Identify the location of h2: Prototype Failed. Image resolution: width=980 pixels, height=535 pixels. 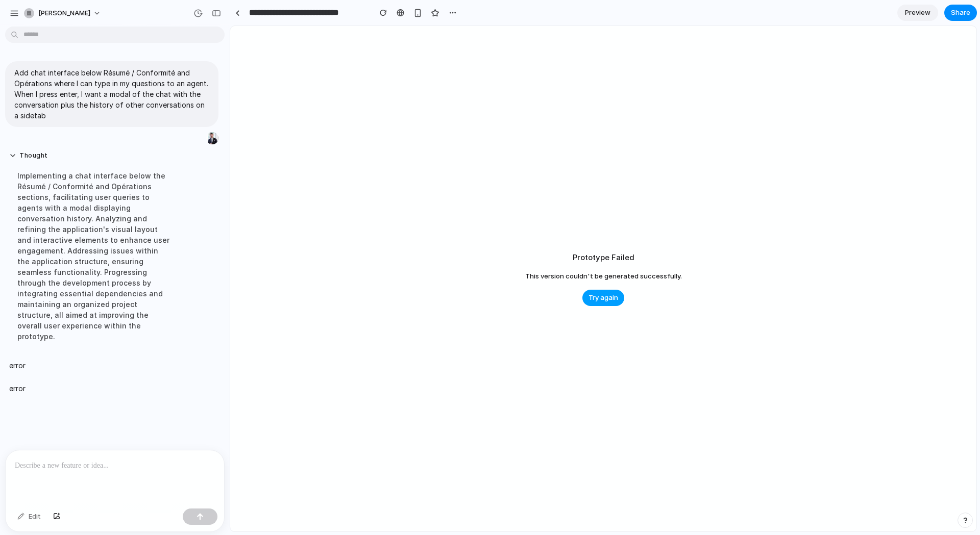
(603, 258).